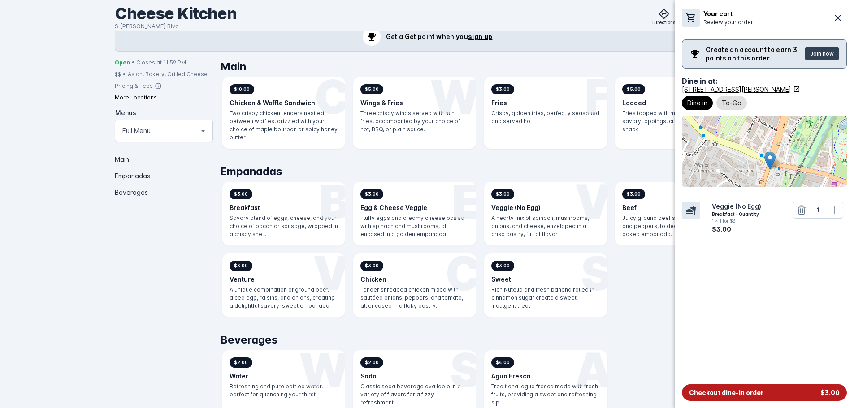 The width and height of the screenshot is (854, 408). What do you see at coordinates (737, 214) in the screenshot?
I see `div: Breakfast - Quantity` at bounding box center [737, 214].